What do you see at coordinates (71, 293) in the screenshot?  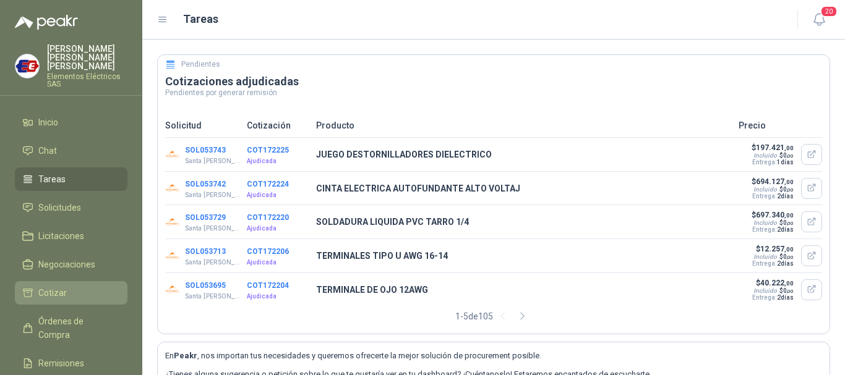 I see `a: Cotizar` at bounding box center [71, 293].